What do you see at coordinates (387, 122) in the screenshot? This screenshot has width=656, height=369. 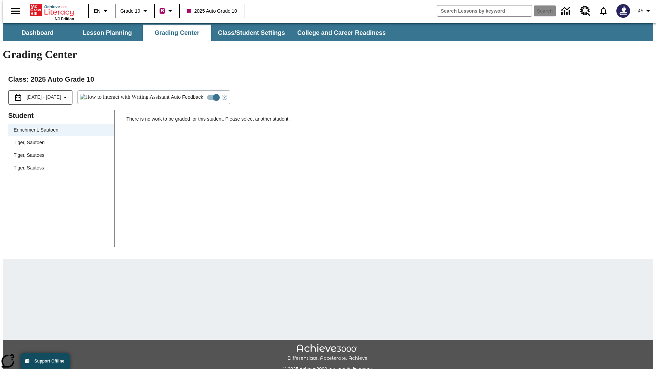 I see `p: There is no work to be graded for this student. Please select another student.` at bounding box center [387, 122].